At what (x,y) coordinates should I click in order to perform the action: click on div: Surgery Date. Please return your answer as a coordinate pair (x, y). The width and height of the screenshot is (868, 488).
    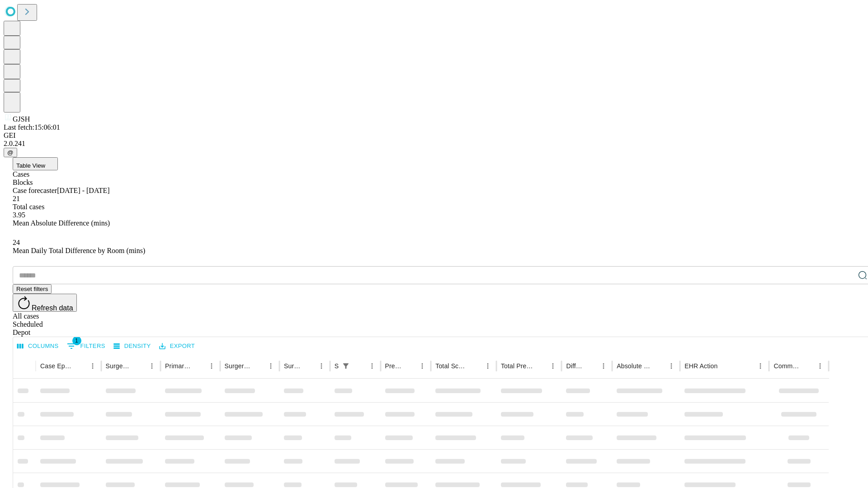
    Looking at the image, I should click on (293, 366).